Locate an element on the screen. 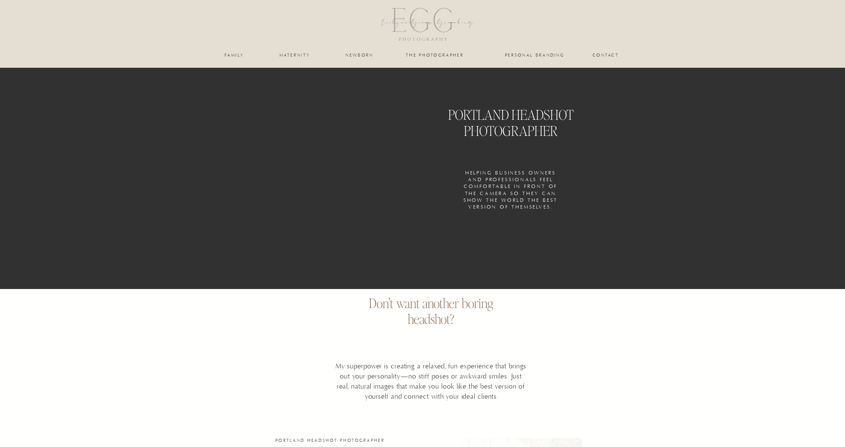 The width and height of the screenshot is (845, 447). h2: Don't want another boring headshot? is located at coordinates (431, 321).